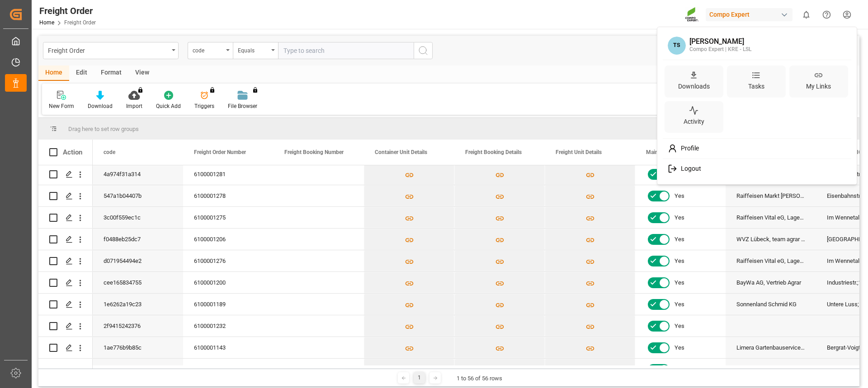 The image size is (868, 388). Describe the element at coordinates (676, 45) in the screenshot. I see `span: TS` at that location.